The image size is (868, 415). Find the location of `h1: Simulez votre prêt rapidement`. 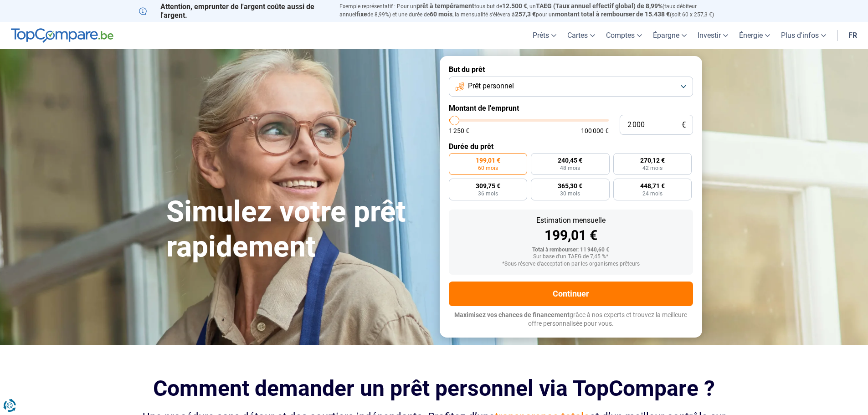

h1: Simulez votre prêt rapidement is located at coordinates (297, 229).